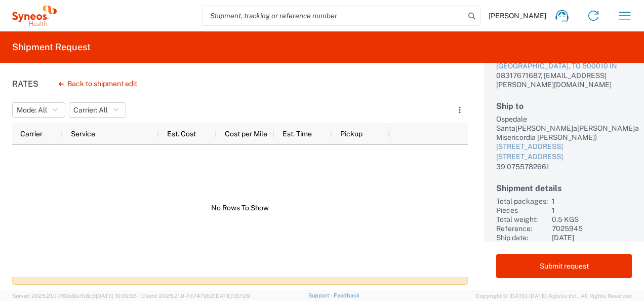  Describe the element at coordinates (246, 133) in the screenshot. I see `span: Cost per Mile` at that location.